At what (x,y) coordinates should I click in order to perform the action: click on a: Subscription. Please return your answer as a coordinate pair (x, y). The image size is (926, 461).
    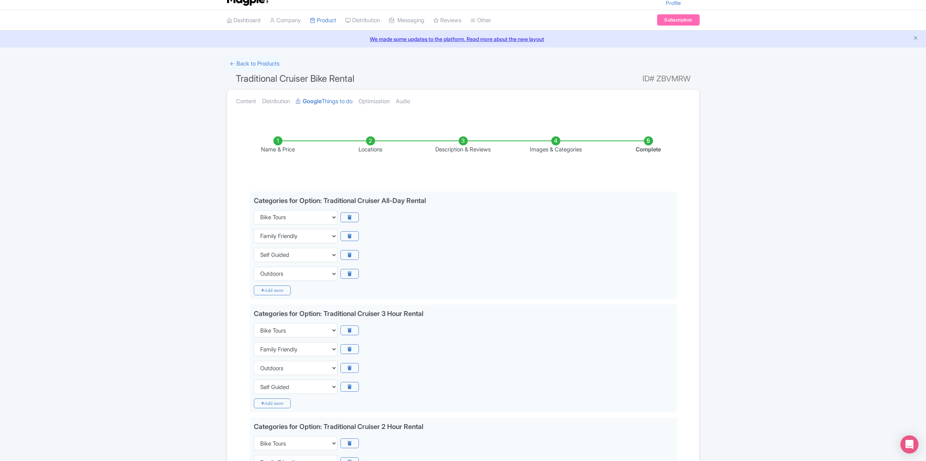
    Looking at the image, I should click on (678, 20).